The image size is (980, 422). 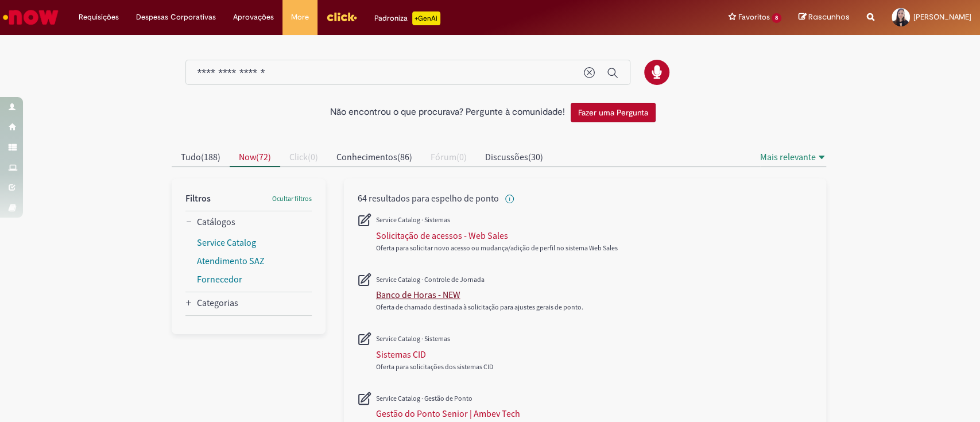 What do you see at coordinates (176, 17) in the screenshot?
I see `span: Despesas Corporativas` at bounding box center [176, 17].